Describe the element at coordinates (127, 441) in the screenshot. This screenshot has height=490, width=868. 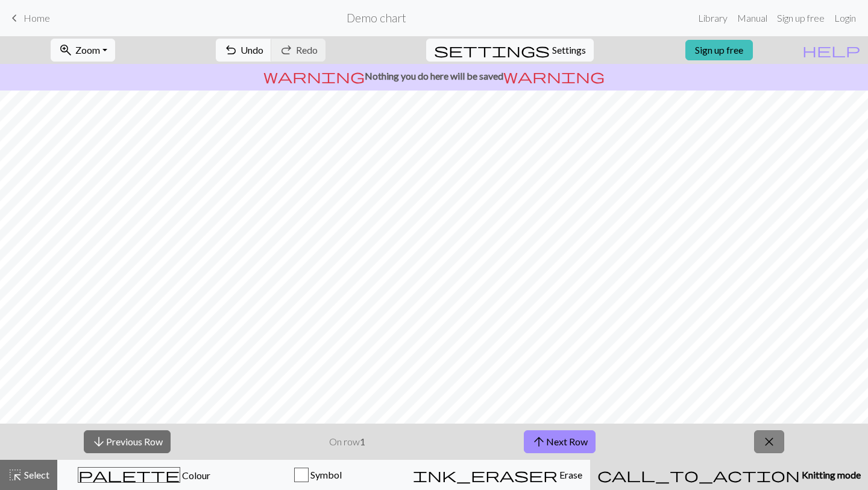
I see `button: Previous Row` at that location.